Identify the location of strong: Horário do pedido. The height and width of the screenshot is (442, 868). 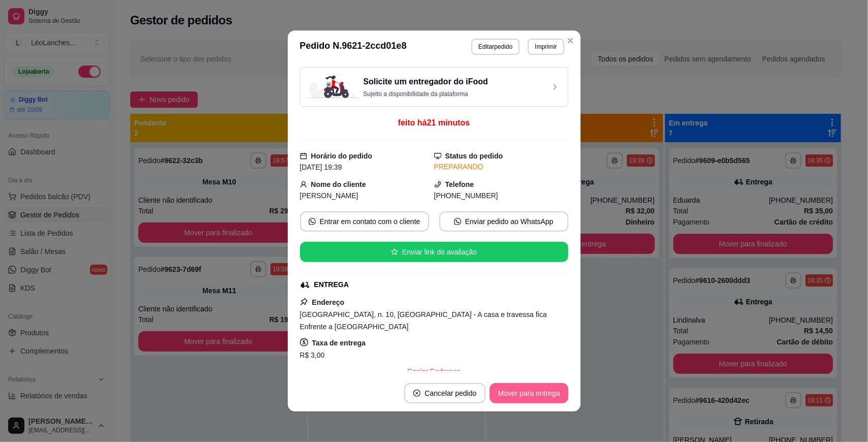
(342, 156).